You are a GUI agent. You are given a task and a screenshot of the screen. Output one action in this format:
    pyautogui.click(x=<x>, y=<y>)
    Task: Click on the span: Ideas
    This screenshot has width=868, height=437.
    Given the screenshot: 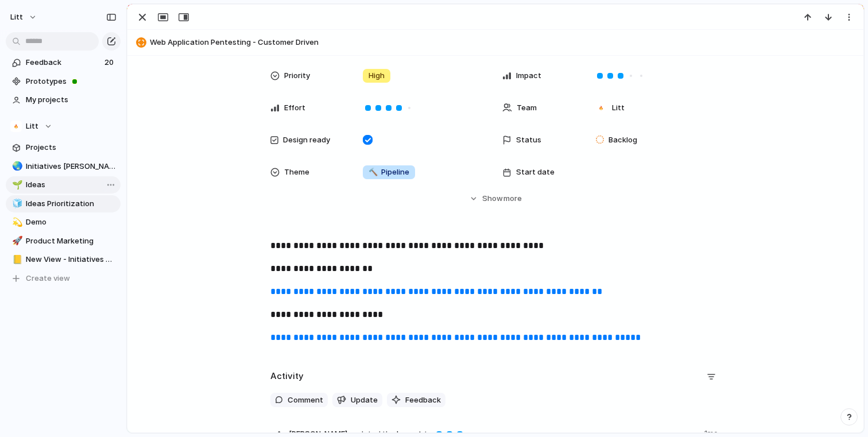 What is the action you would take?
    pyautogui.click(x=71, y=184)
    